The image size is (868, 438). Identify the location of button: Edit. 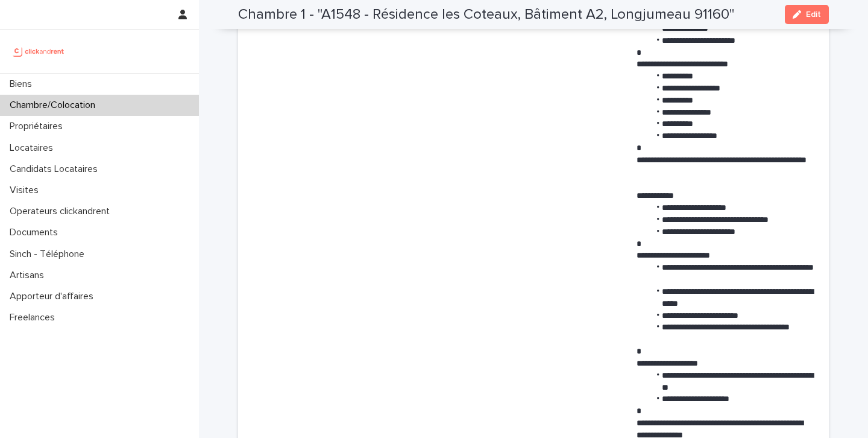
(807, 14).